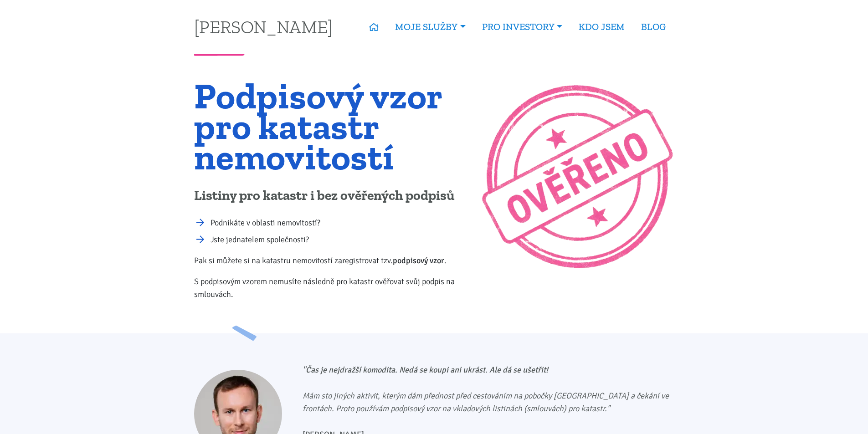 The image size is (868, 434). Describe the element at coordinates (340, 240) in the screenshot. I see `li: Jste jednatelem společnosti?` at that location.